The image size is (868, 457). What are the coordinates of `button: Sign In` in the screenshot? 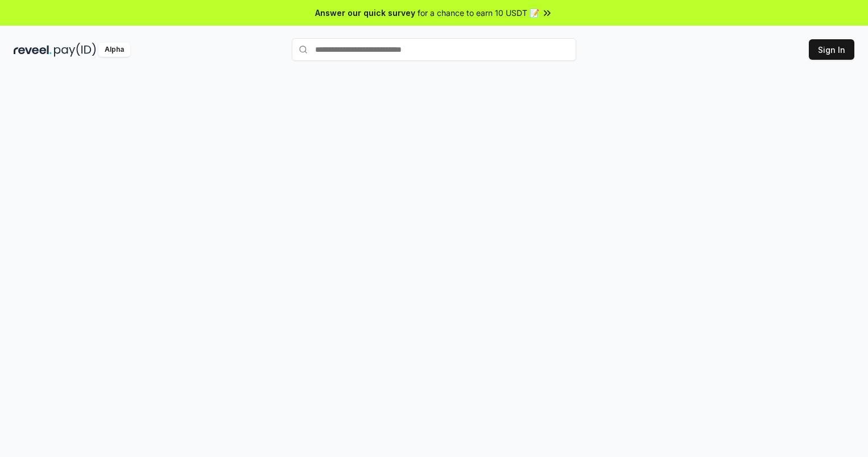 It's located at (832, 50).